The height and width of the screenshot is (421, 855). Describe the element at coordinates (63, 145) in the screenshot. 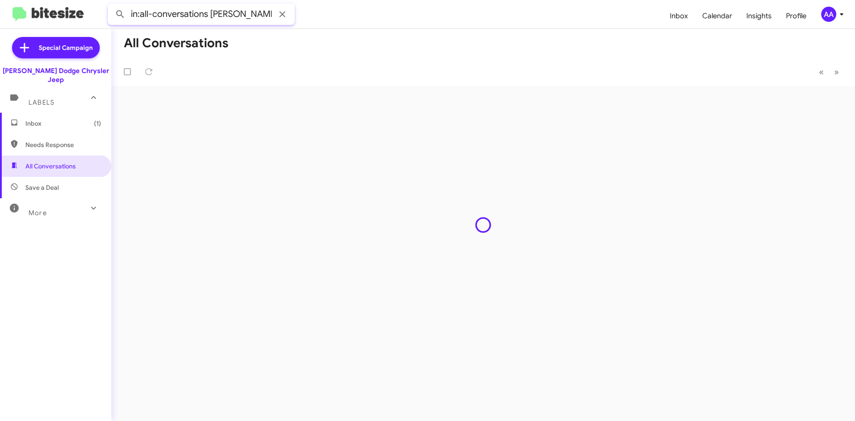

I see `span: Needs Response` at that location.